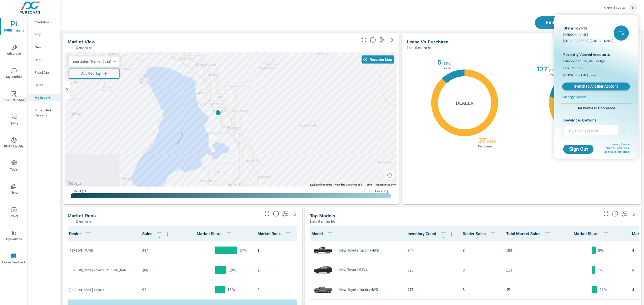  Describe the element at coordinates (596, 54) in the screenshot. I see `p: Recently Viewed Accounts` at that location.